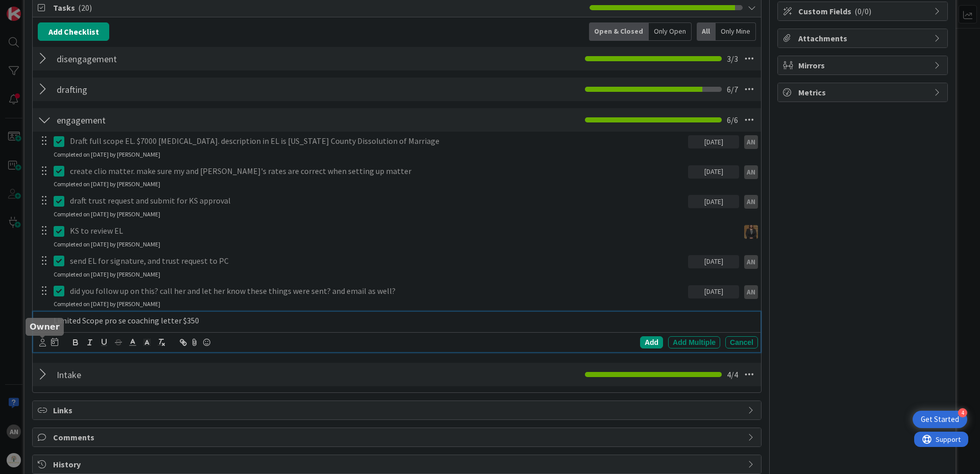  I want to click on span: Tasks, so click(319, 8).